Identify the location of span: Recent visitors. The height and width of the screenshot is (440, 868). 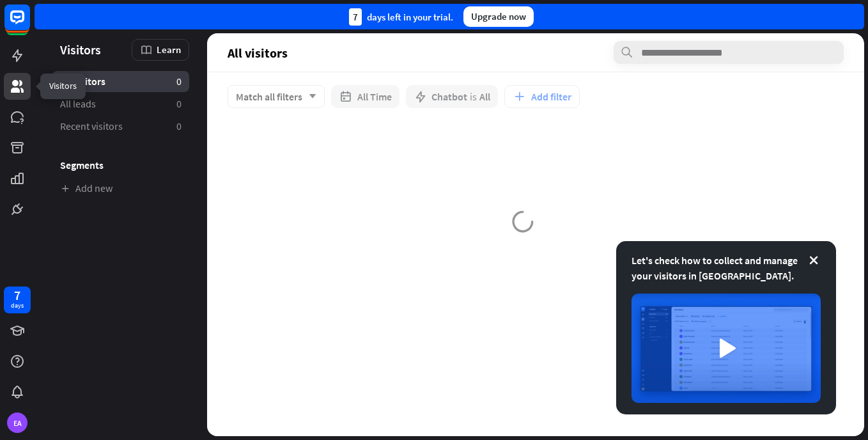
(91, 126).